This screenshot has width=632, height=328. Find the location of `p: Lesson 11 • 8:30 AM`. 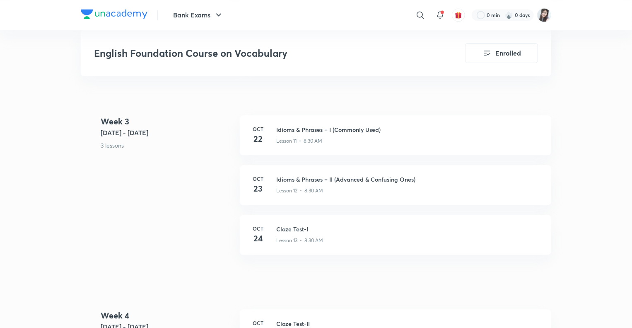

p: Lesson 11 • 8:30 AM is located at coordinates (299, 141).